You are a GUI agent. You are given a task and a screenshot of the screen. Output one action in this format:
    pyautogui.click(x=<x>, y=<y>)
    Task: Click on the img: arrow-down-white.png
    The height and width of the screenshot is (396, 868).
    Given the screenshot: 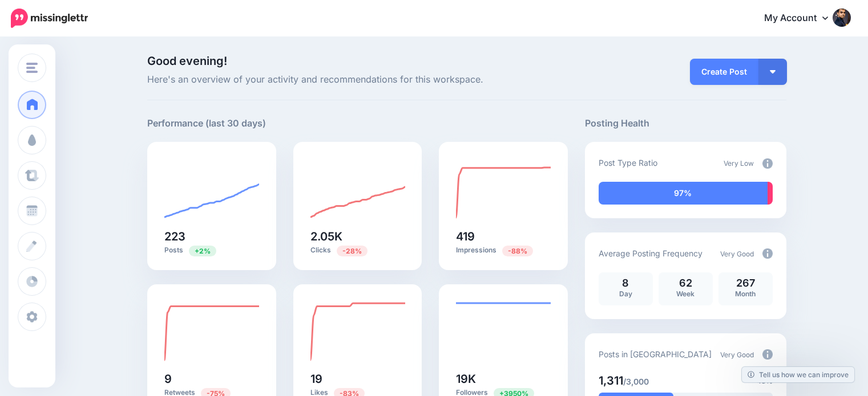 What is the action you would take?
    pyautogui.click(x=772, y=72)
    